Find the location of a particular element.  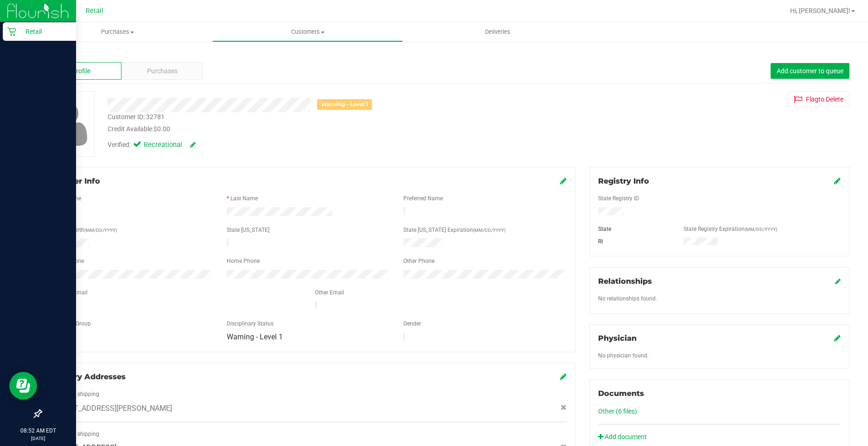

div: Verified: is located at coordinates (152, 145).